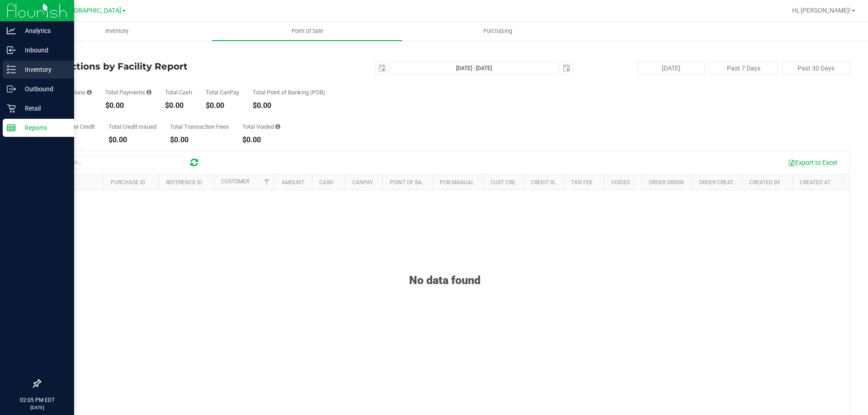  What do you see at coordinates (89, 92) in the screenshot?
I see `i: Count of all successful payment transactions, possibly including voids, refunds, and cash-back fr...` at bounding box center [89, 92].